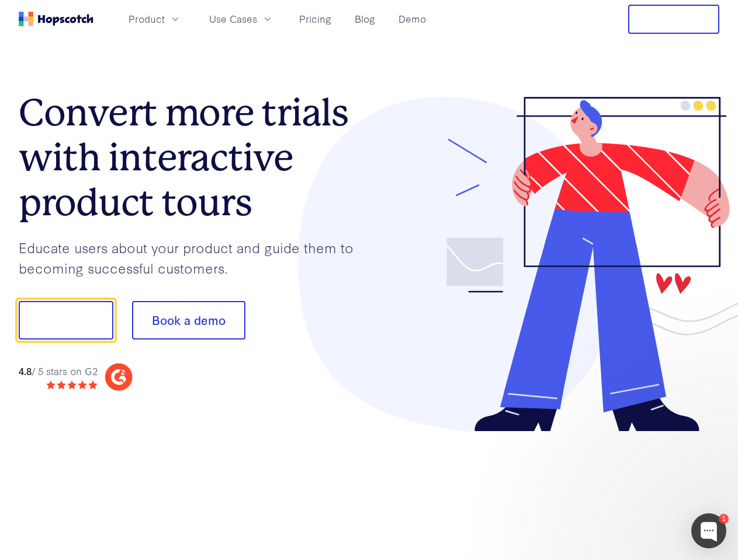 The width and height of the screenshot is (738, 560). What do you see at coordinates (58, 371) in the screenshot?
I see `div: / 5 stars on G2` at bounding box center [58, 371].